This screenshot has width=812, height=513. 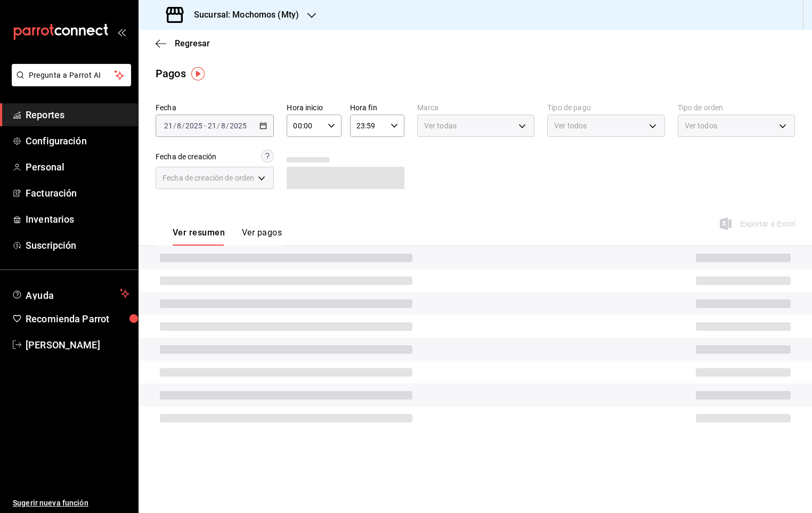 What do you see at coordinates (192, 43) in the screenshot?
I see `span: Regresar` at bounding box center [192, 43].